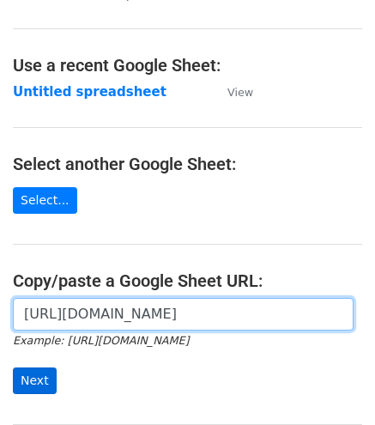 The image size is (375, 425). I want to click on input: Next, so click(34, 381).